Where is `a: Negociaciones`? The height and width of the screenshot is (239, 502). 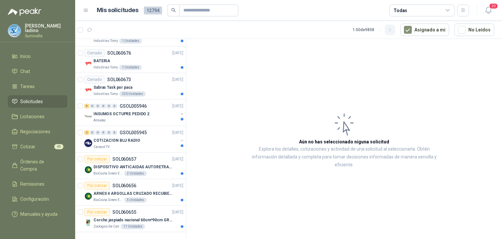
a: Negociaciones is located at coordinates (38, 131).